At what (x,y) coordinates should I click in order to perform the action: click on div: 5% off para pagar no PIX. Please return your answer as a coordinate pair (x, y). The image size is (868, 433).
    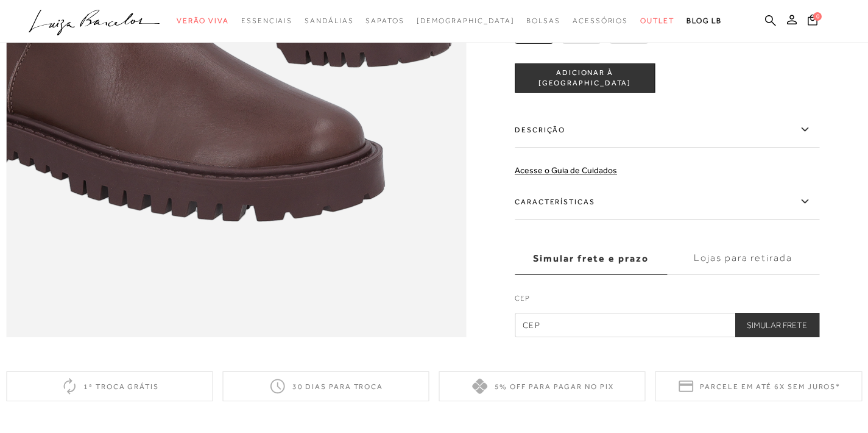
    Looking at the image, I should click on (542, 386).